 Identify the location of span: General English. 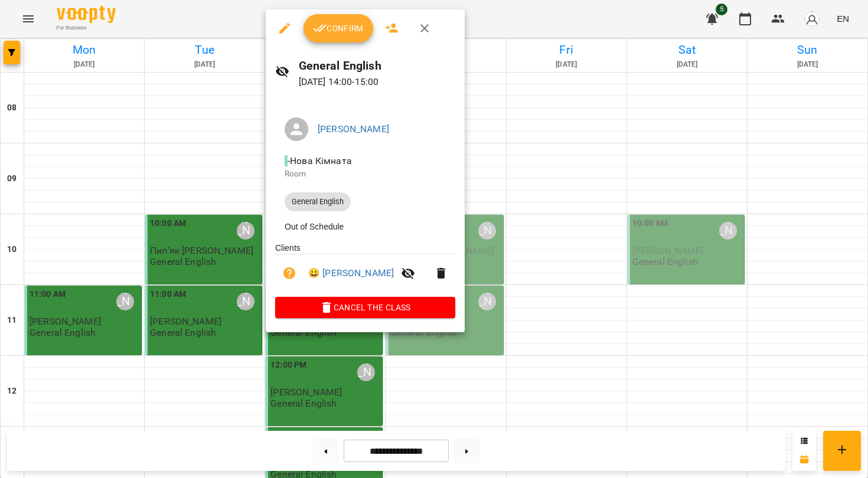
(318, 202).